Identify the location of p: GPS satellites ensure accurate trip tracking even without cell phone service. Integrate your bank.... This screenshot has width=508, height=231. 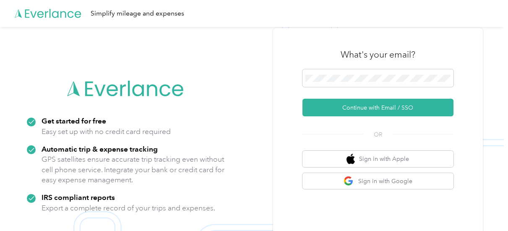
(133, 169).